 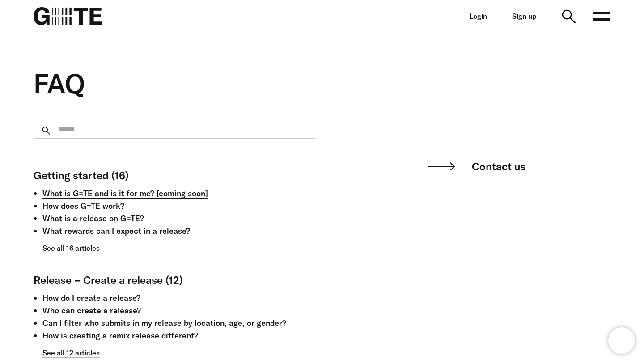 I want to click on a: See all 16 articles, so click(x=71, y=248).